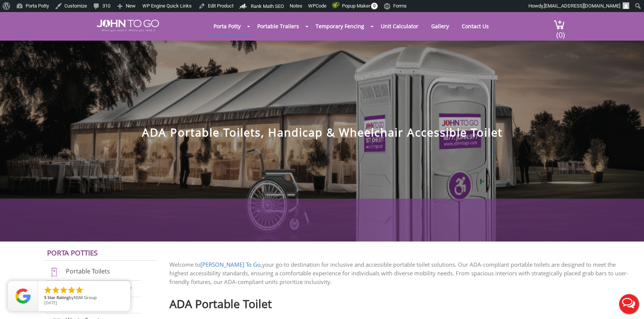  I want to click on a: Temporary Fencing, so click(340, 26).